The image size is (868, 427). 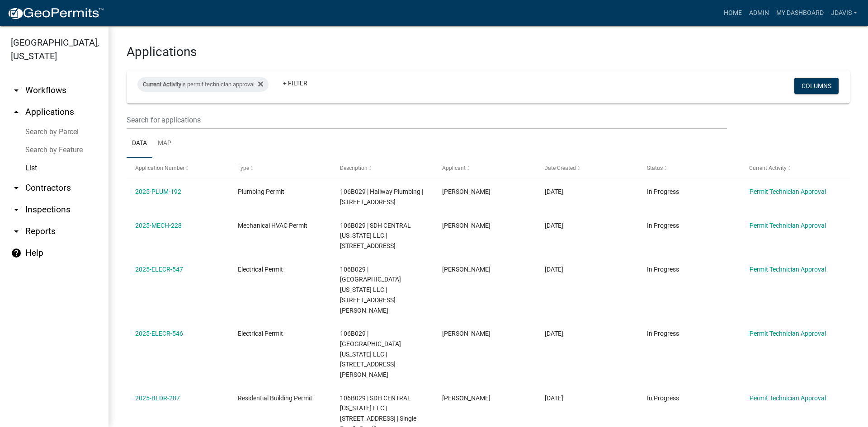 I want to click on datatable-header-cell: Application Number, so click(x=178, y=169).